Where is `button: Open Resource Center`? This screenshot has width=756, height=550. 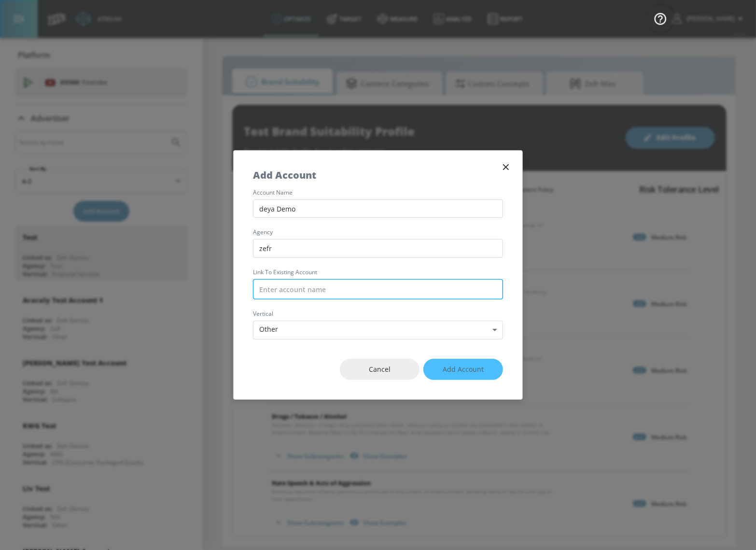 button: Open Resource Center is located at coordinates (660, 19).